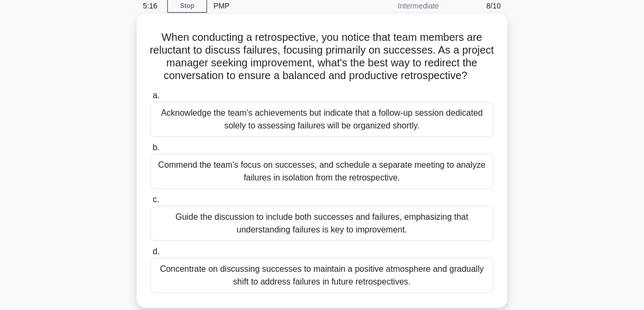 The height and width of the screenshot is (310, 644). What do you see at coordinates (322, 57) in the screenshot?
I see `h5: When conducting a retrospective, you notice that team members are reluctant to discuss failures, ...` at bounding box center [322, 57].